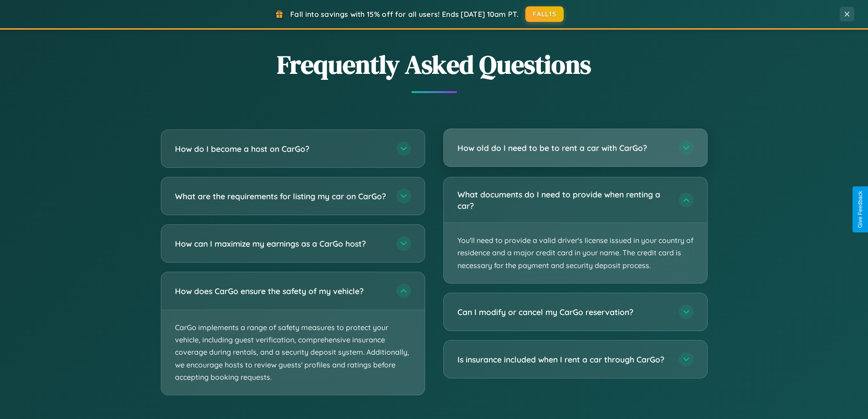 The image size is (868, 419). I want to click on h3: What documents do I need to provide when renting a car?, so click(564, 200).